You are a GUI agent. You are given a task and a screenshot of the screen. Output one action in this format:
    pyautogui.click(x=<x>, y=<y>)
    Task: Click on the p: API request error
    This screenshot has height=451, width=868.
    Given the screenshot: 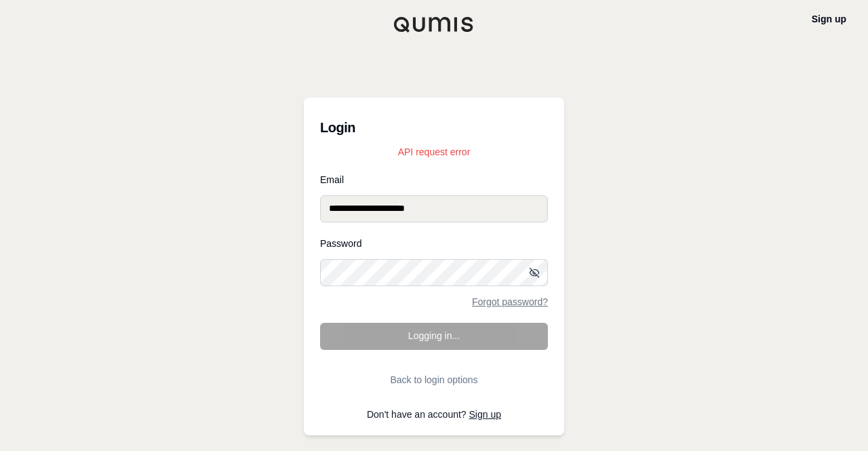 What is the action you would take?
    pyautogui.click(x=434, y=152)
    